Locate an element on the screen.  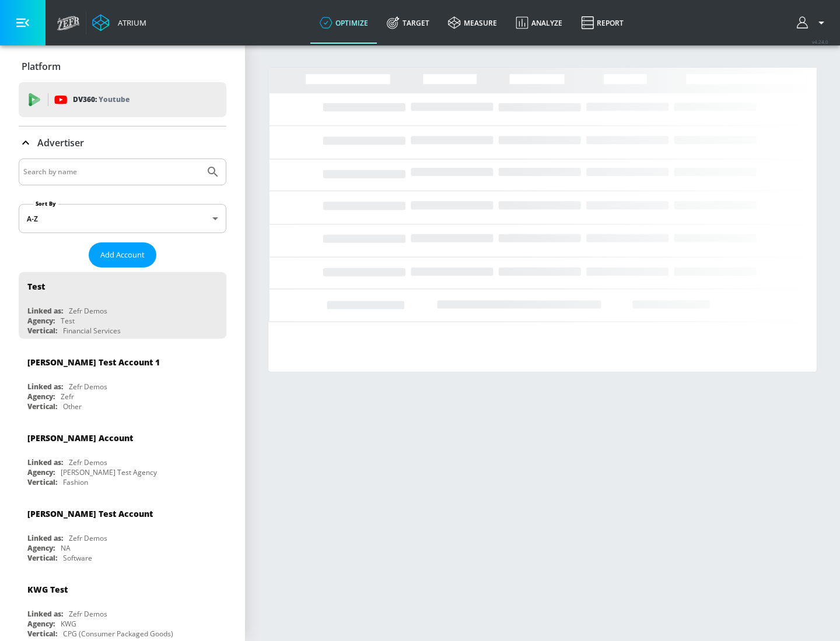
div: Software is located at coordinates (77, 558).